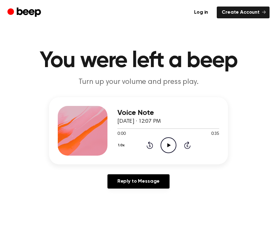  What do you see at coordinates (138, 82) in the screenshot?
I see `p: Turn up your volume and press play.` at bounding box center [138, 82].